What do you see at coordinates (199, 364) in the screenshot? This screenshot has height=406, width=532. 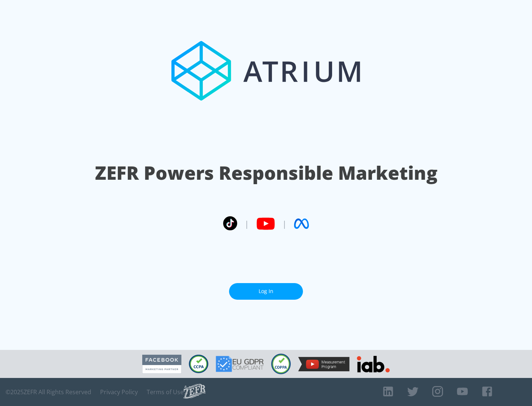 I see `img: CCPA Compliant` at bounding box center [199, 364].